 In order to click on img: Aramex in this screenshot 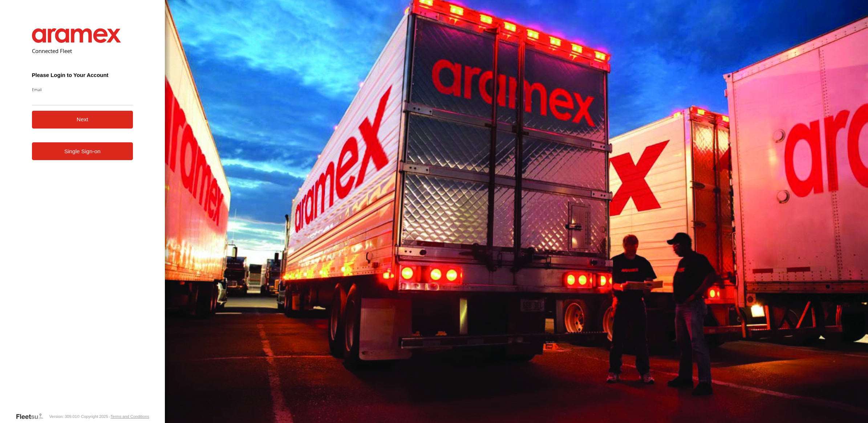, I will do `click(77, 36)`.